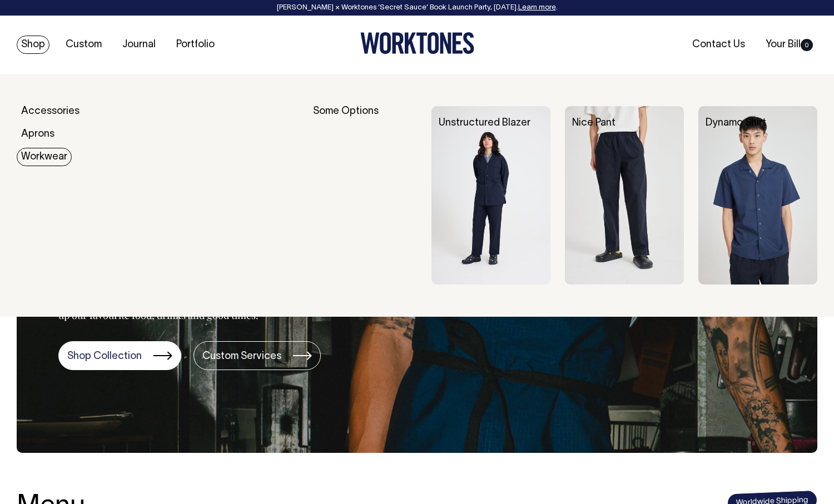 The image size is (834, 504). Describe the element at coordinates (625, 195) in the screenshot. I see `img: Nice Pant` at that location.